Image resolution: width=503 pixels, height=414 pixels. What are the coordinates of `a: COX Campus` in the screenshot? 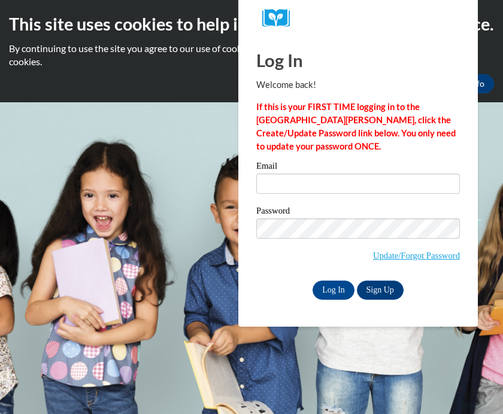 It's located at (358, 18).